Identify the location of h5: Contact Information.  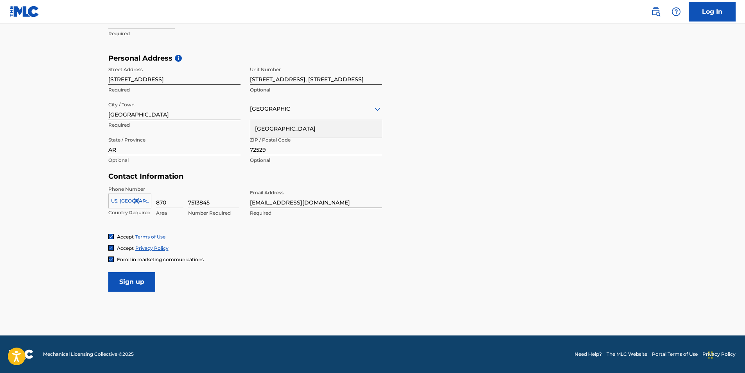
(245, 176).